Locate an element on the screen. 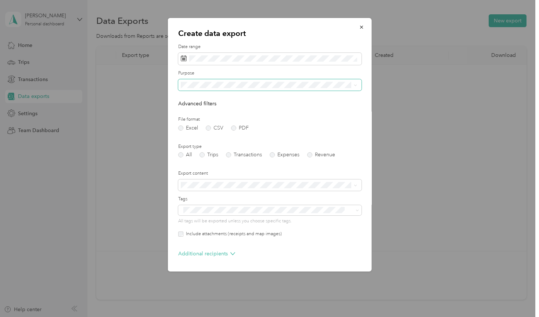 The height and width of the screenshot is (317, 539). p: Create data export is located at coordinates (269, 33).